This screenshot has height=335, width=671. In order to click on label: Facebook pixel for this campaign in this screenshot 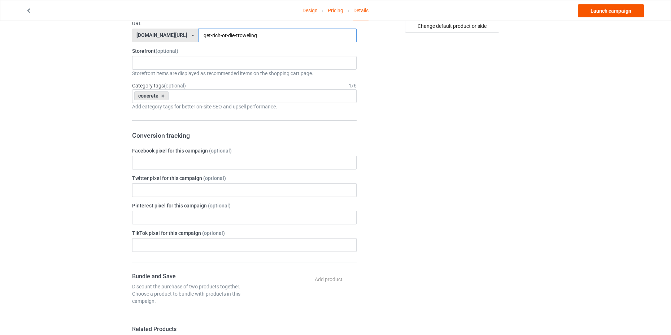, I will do `click(244, 151)`.